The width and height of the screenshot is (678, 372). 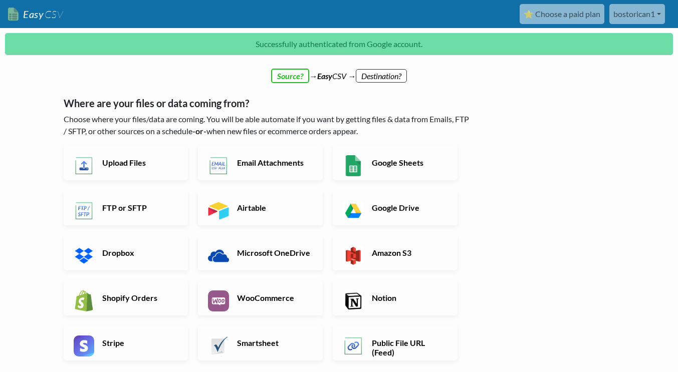 What do you see at coordinates (408, 348) in the screenshot?
I see `h6: Public File URL (Feed)` at bounding box center [408, 348].